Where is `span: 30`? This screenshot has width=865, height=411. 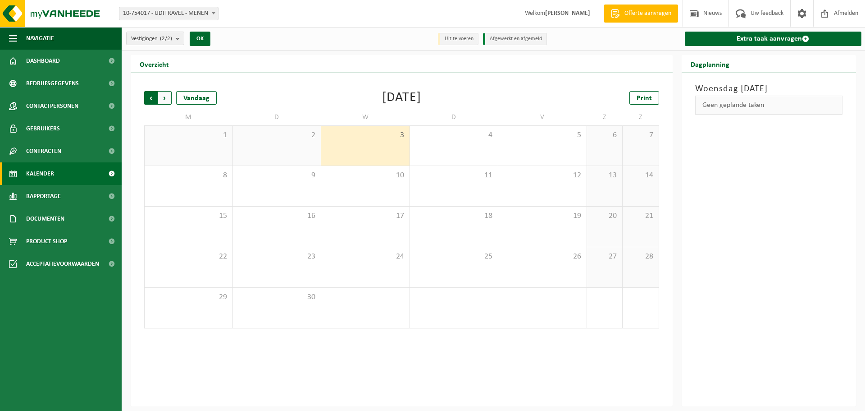 span: 30 is located at coordinates (277, 297).